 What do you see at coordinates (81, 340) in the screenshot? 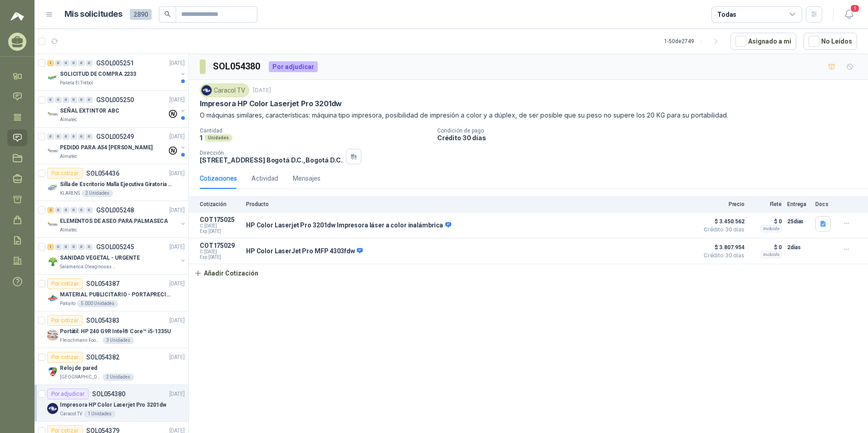
I see `p: Fleischmann Foods S.A.` at bounding box center [81, 340].